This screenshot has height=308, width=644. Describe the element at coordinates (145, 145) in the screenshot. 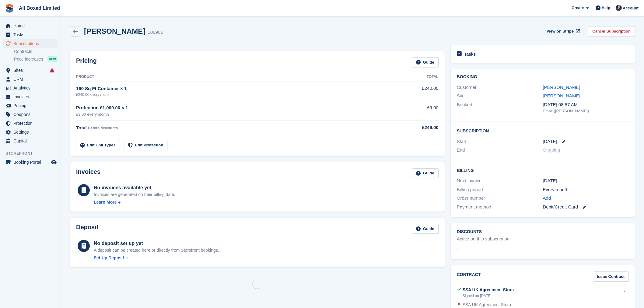

I see `a: Edit Protection` at that location.